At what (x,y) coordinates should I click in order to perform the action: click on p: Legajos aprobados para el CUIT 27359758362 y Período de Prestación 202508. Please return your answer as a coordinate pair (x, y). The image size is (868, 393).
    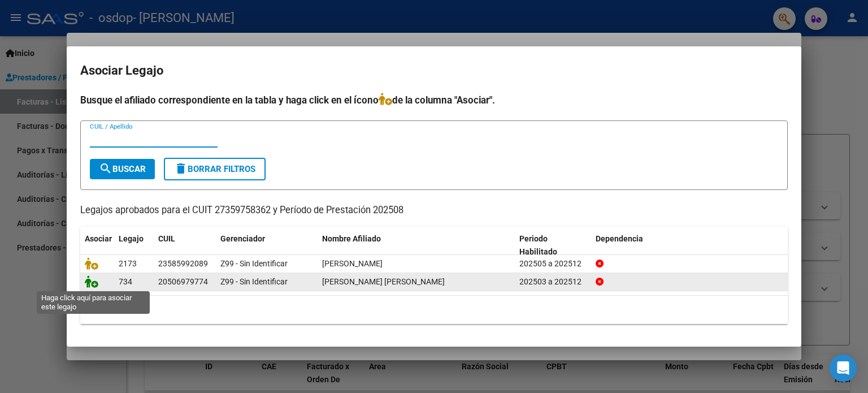
    Looking at the image, I should click on (434, 211).